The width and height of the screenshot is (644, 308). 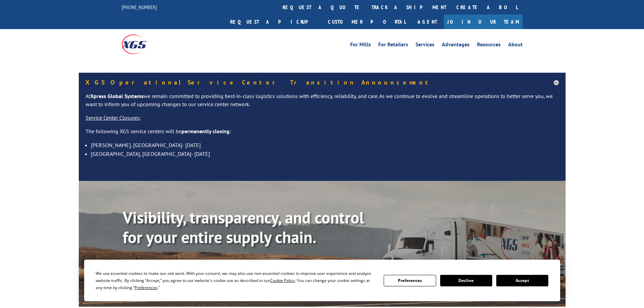 I want to click on a: For Mills, so click(x=361, y=46).